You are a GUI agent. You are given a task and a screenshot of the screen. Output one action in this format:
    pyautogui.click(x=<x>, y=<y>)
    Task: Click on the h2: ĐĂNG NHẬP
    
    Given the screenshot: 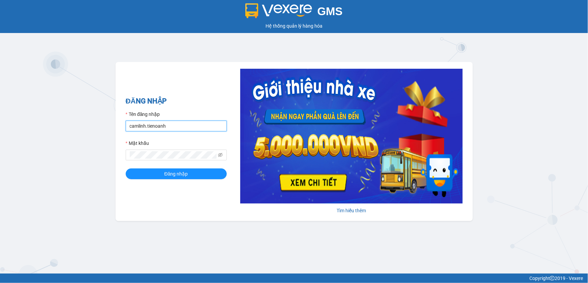 What is the action you would take?
    pyautogui.click(x=176, y=101)
    